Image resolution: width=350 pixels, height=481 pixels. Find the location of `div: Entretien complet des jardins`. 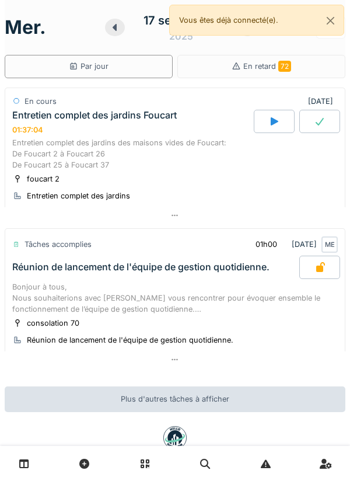

div: Entretien complet des jardins is located at coordinates (78, 195).